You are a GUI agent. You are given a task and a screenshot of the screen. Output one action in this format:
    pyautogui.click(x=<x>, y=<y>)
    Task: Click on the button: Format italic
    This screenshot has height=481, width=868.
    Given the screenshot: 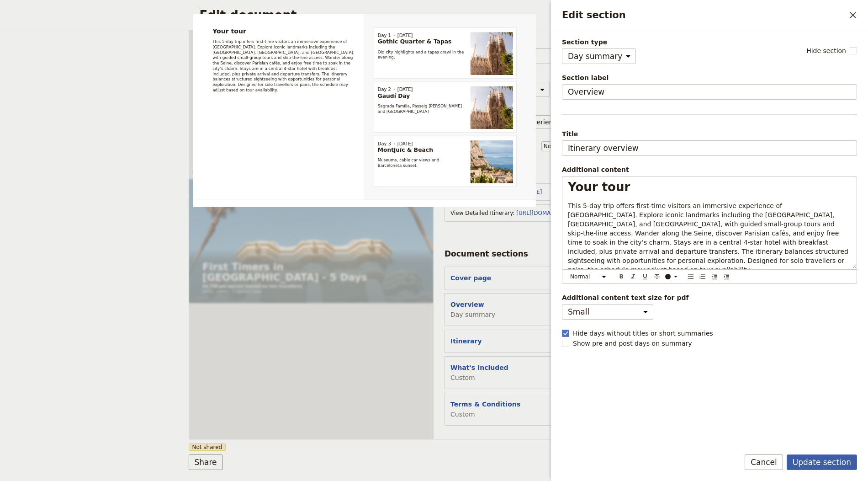 What is the action you would take?
    pyautogui.click(x=633, y=277)
    